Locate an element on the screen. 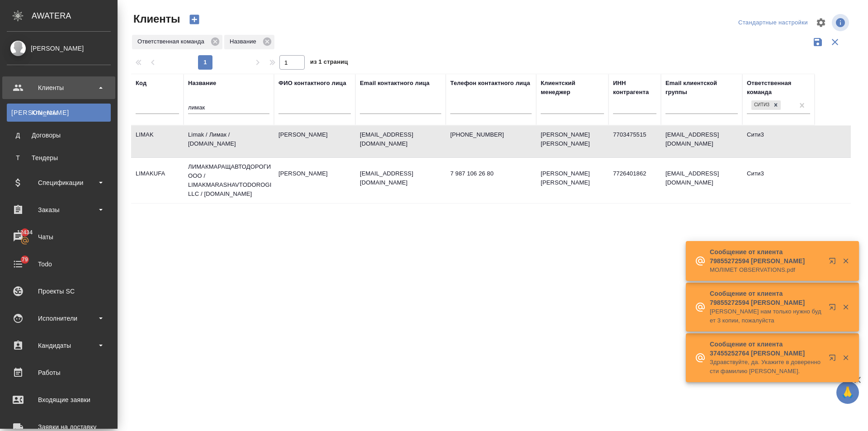 The width and height of the screenshot is (868, 431). td: LIMAKUFA is located at coordinates (157, 181).